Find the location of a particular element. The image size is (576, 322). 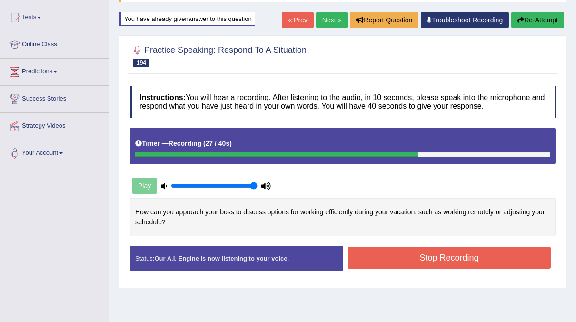

button: Re-Attempt is located at coordinates (537, 20).